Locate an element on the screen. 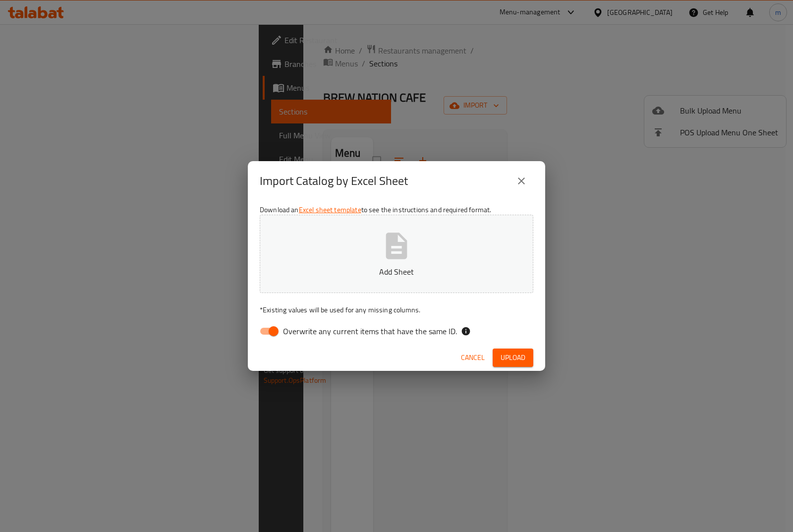  span: Upload is located at coordinates (513, 358).